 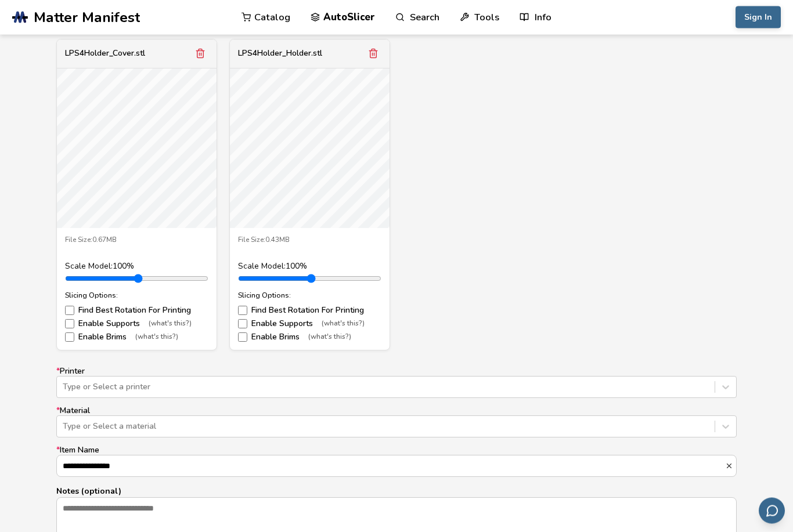 I want to click on input: *Item Name, so click(x=390, y=467).